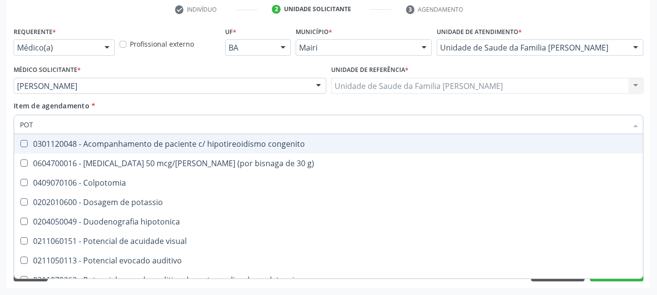  I want to click on div: 0301120048 - Acompanhamento de paciente c/ hipotireoidismo congenito, so click(328, 144).